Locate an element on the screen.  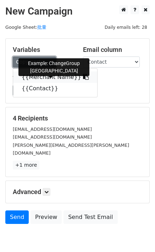
a: +1 more is located at coordinates (26, 165).